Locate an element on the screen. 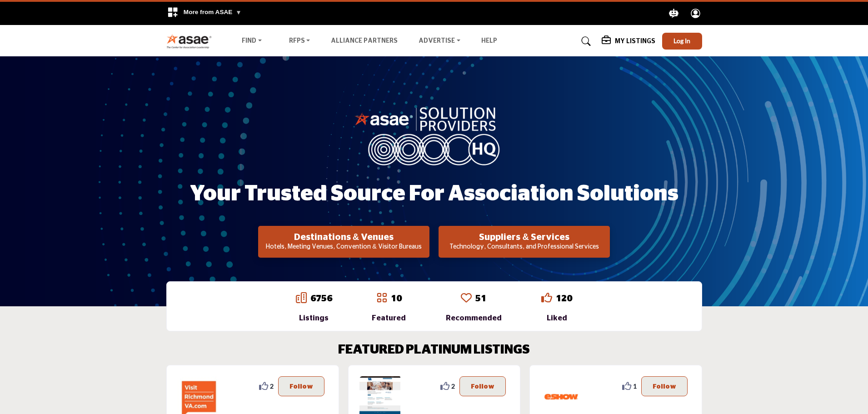  a: Go to Featured is located at coordinates (382, 298).